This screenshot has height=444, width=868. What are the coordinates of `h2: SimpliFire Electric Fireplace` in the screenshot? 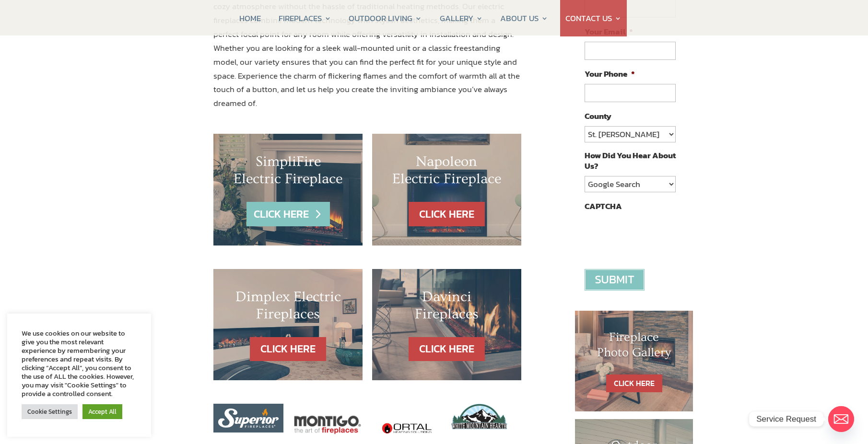 It's located at (287, 172).